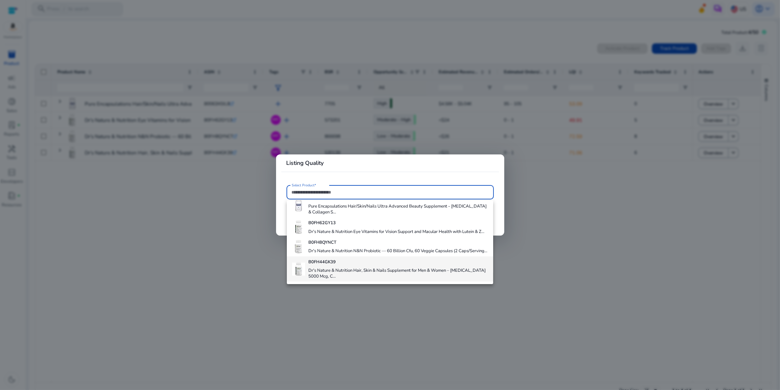 This screenshot has width=780, height=390. Describe the element at coordinates (299, 227) in the screenshot. I see `img: 4177ud3iVrL._AC_US40_.jpg` at that location.